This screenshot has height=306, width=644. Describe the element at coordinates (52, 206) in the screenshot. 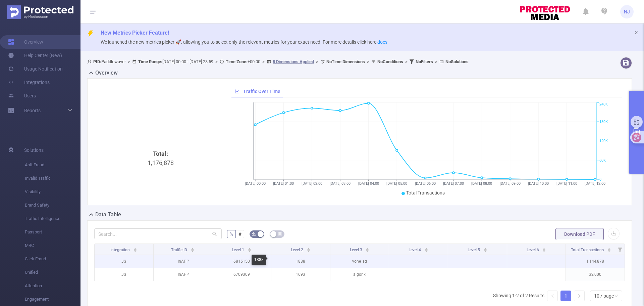

I see `span: Brand Safety` at that location.